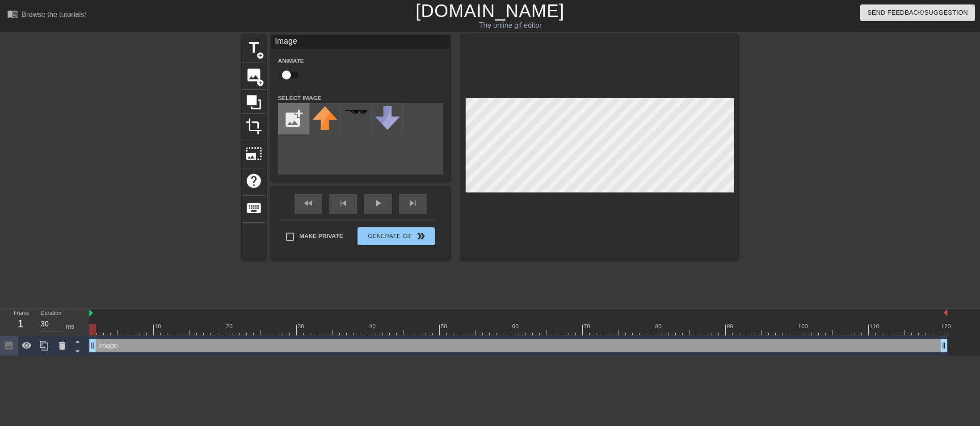 Image resolution: width=980 pixels, height=426 pixels. What do you see at coordinates (421, 236) in the screenshot?
I see `span: double_arrow` at bounding box center [421, 236].